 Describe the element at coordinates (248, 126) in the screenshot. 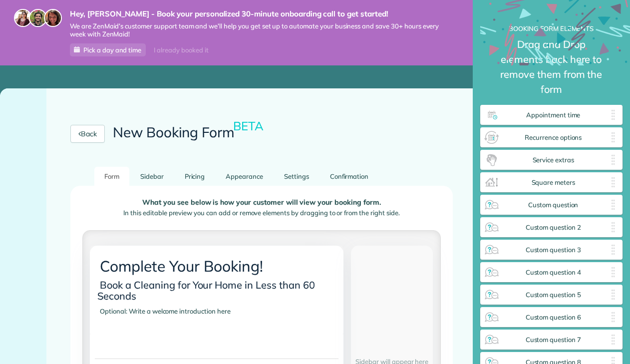

I see `small: BETA` at that location.